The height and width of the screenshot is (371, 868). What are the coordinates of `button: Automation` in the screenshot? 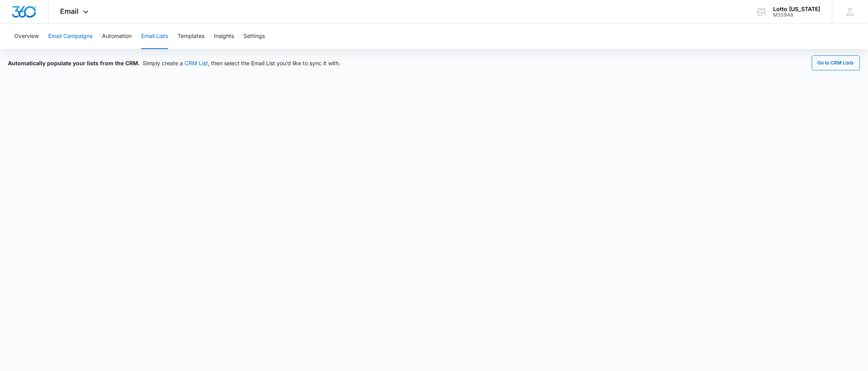 It's located at (117, 36).